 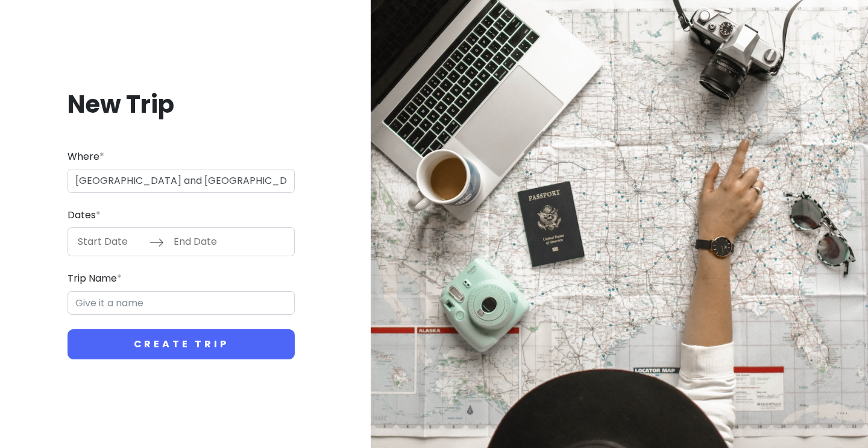 I want to click on input: Start Date, so click(x=110, y=242).